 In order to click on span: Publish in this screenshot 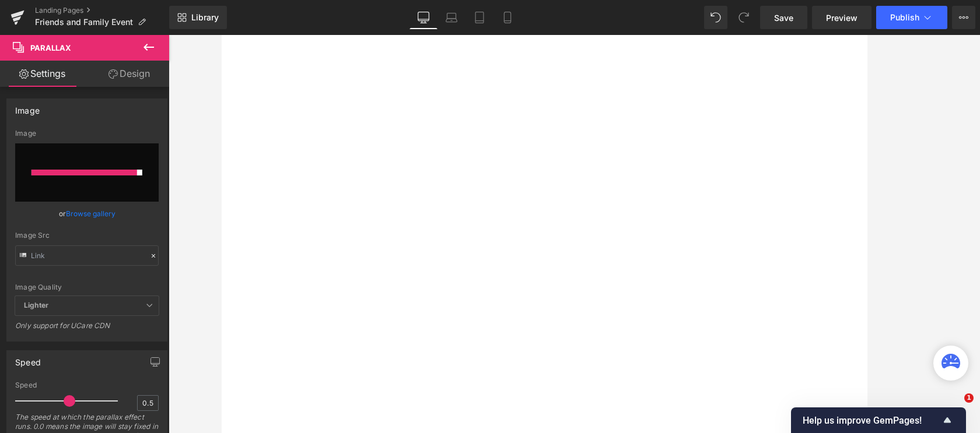, I will do `click(905, 17)`.